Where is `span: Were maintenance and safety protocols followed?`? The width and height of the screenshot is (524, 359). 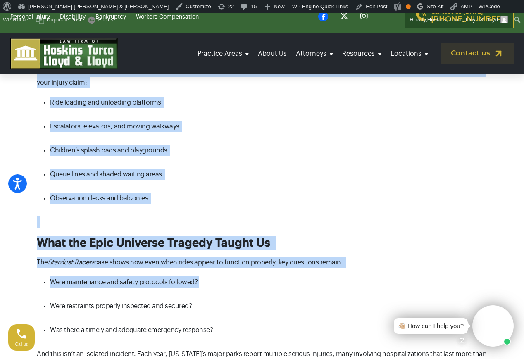
span: Were maintenance and safety protocols followed? is located at coordinates (124, 282).